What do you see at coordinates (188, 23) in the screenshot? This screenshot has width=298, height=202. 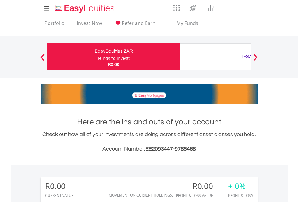 I see `span: My Funds` at bounding box center [188, 23].